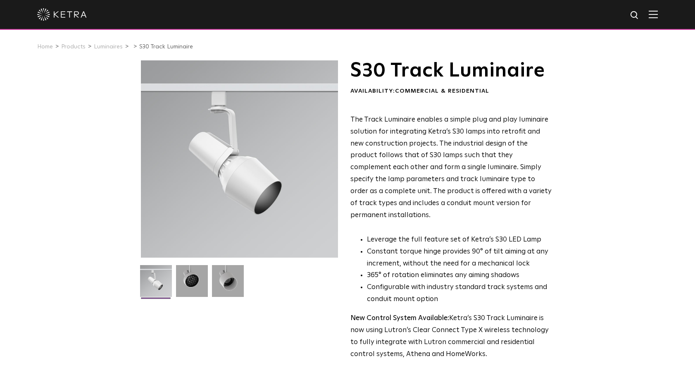 This screenshot has width=695, height=366. I want to click on li: Leverage the full feature set of Ketra’s S30 LED Lamp, so click(459, 240).